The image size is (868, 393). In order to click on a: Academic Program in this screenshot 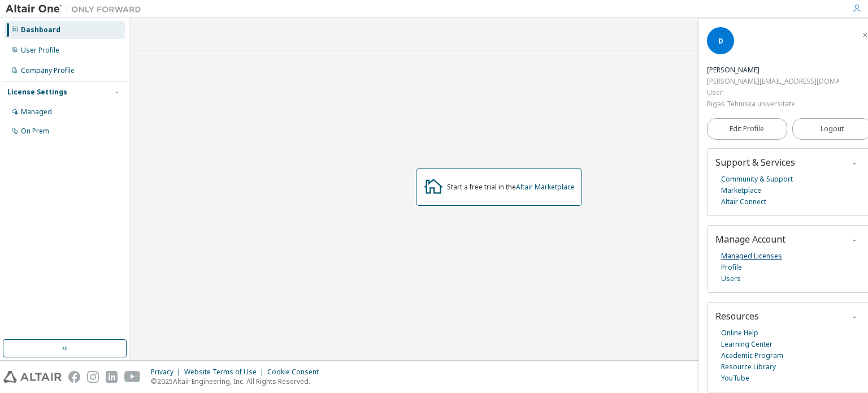, I will do `click(753, 355)`.